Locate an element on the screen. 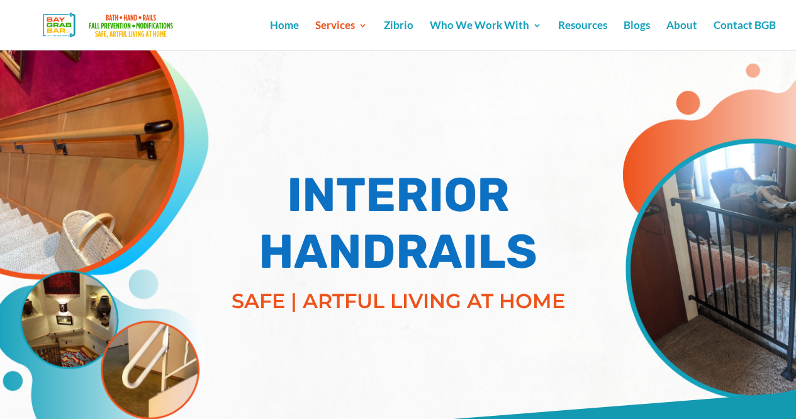 This screenshot has width=796, height=419. a: Contact BGB is located at coordinates (745, 35).